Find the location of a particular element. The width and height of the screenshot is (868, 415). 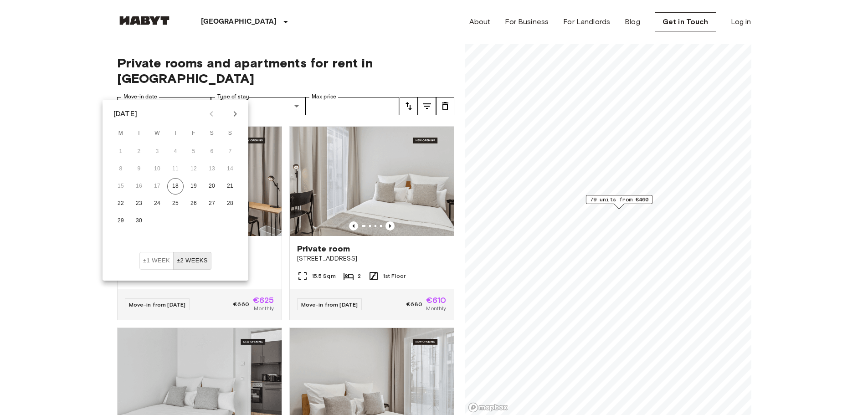

span: €625 is located at coordinates (264, 300).